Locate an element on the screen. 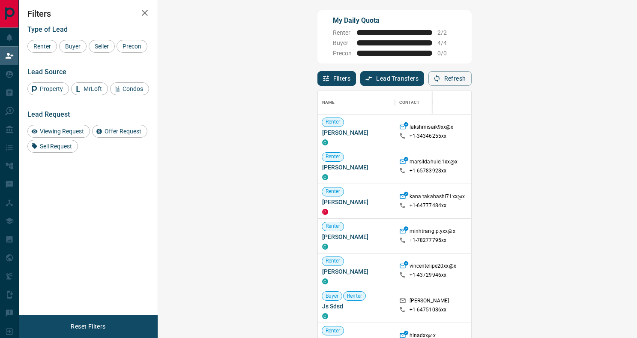 Image resolution: width=637 pixels, height=338 pixels. span: Viewing Request is located at coordinates (62, 131).